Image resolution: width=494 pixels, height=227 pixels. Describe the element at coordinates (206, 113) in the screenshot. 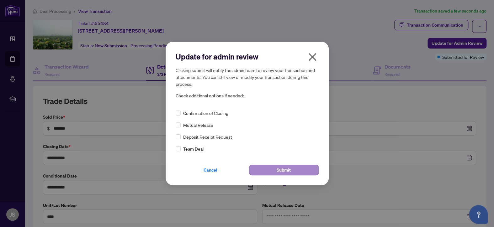

I see `span: Confirmation of Closing` at that location.